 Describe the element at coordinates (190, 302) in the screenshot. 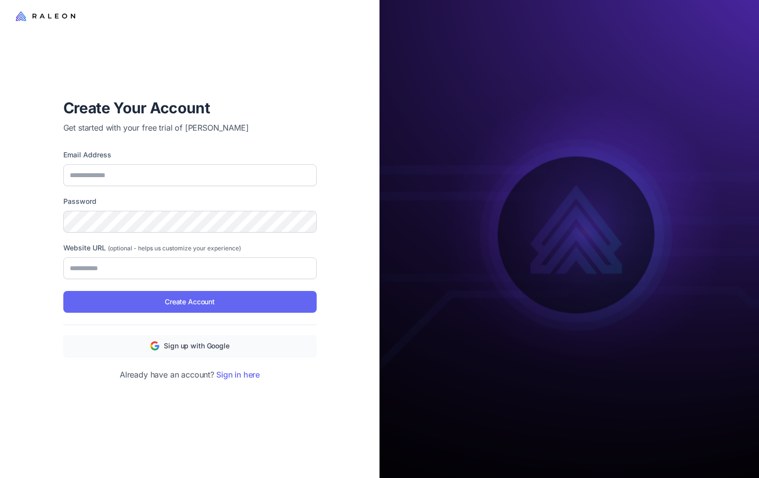

I see `span: Create Account` at that location.